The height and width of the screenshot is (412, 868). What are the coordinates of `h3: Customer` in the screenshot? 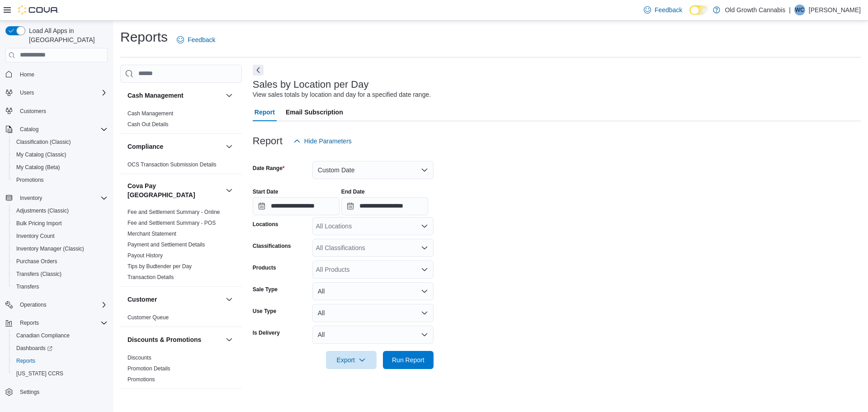 It's located at (142, 299).